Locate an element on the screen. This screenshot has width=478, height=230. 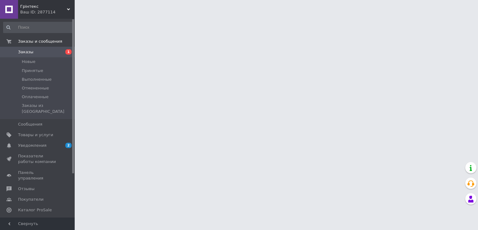
span: Принятые is located at coordinates (32, 71).